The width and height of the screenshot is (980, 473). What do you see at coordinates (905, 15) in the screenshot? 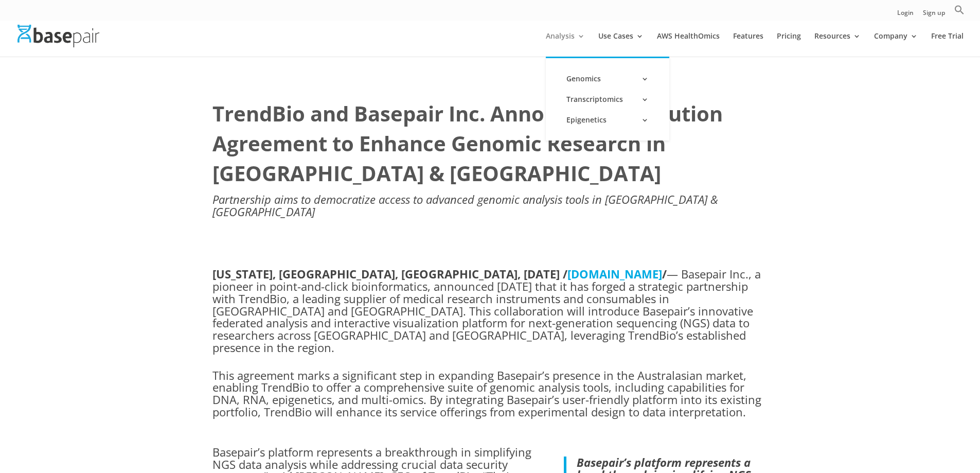
I see `a: Login` at bounding box center [905, 15].